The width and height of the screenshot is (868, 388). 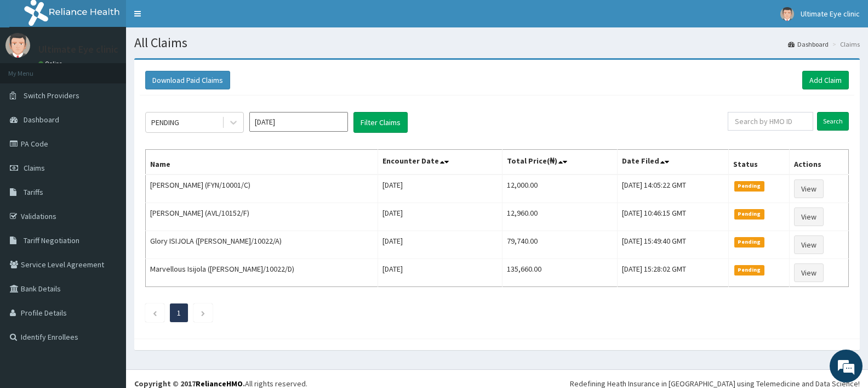 I want to click on td: 12,960.00, so click(x=559, y=217).